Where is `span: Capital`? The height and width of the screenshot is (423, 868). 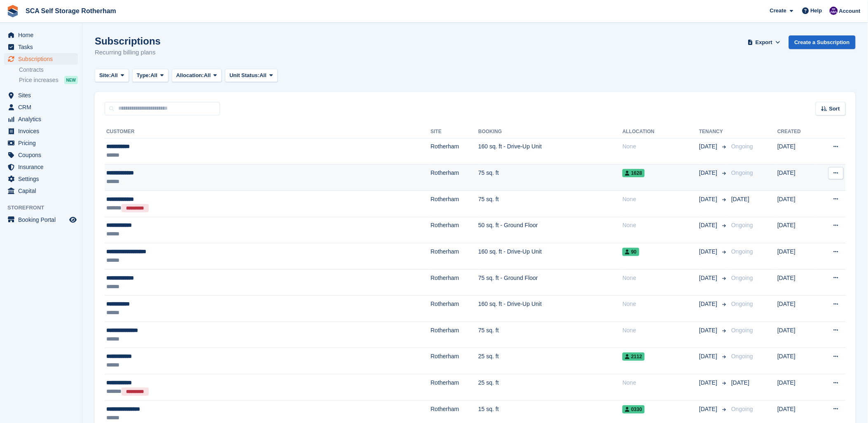
span: Capital is located at coordinates (43, 191).